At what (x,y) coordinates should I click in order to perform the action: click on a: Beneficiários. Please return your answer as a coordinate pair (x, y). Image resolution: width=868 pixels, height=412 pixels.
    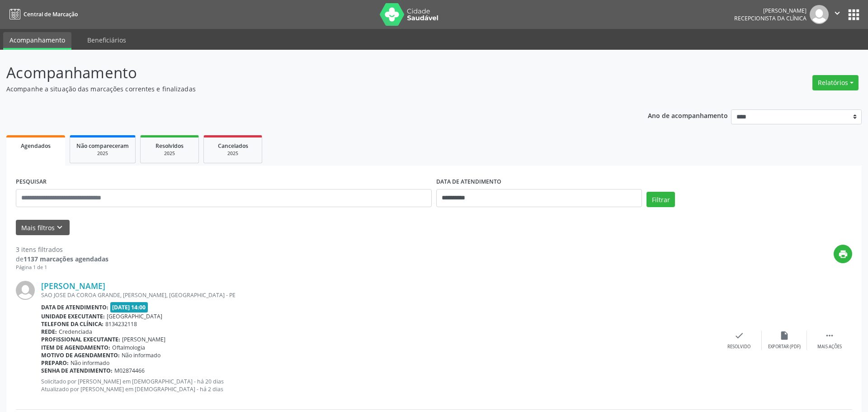
    Looking at the image, I should click on (107, 40).